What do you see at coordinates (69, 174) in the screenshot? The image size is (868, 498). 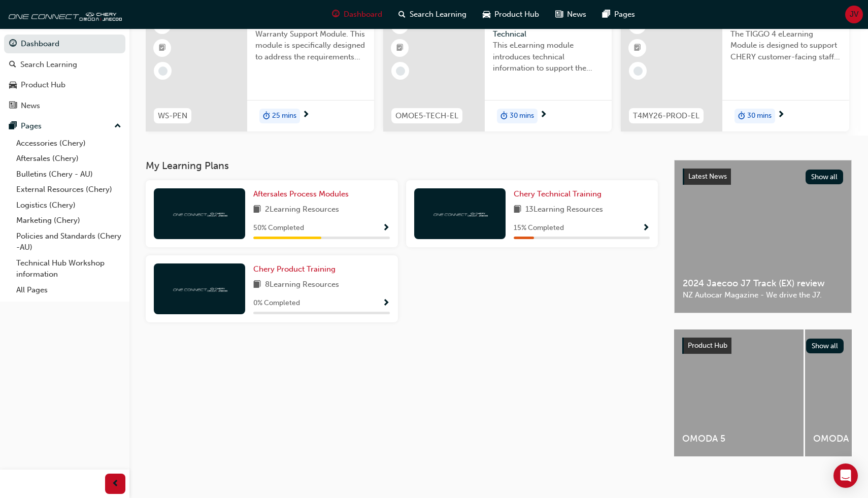 I see `a: Bulletins (Chery - AU)` at bounding box center [69, 174].